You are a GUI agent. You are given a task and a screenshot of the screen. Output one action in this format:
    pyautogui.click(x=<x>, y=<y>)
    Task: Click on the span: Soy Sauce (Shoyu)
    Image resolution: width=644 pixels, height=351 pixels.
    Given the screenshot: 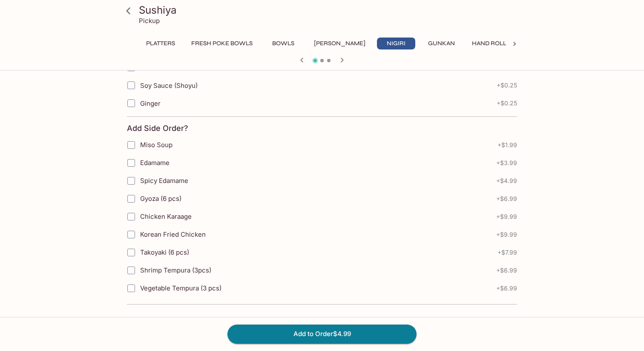 What is the action you would take?
    pyautogui.click(x=168, y=85)
    